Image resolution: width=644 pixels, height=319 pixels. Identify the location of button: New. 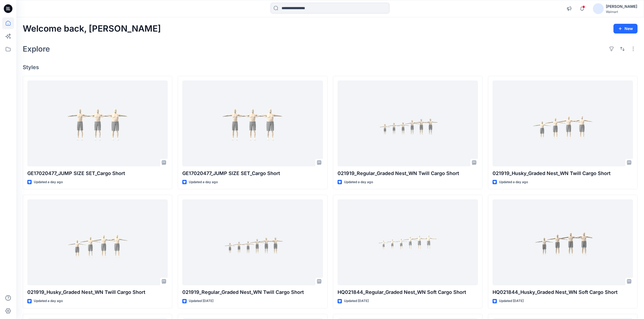
(625, 29).